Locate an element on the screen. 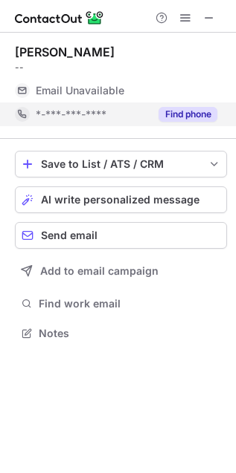 The image size is (236, 473). span: Send email is located at coordinates (69, 236).